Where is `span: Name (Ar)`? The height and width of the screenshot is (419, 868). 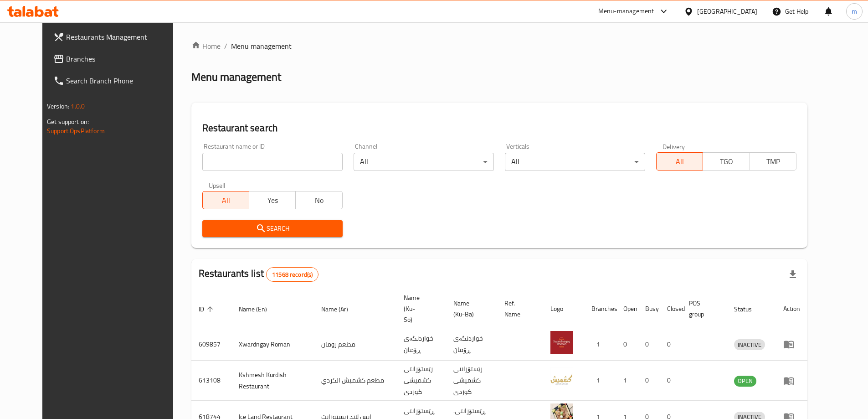 span: Name (Ar) is located at coordinates (340, 309).